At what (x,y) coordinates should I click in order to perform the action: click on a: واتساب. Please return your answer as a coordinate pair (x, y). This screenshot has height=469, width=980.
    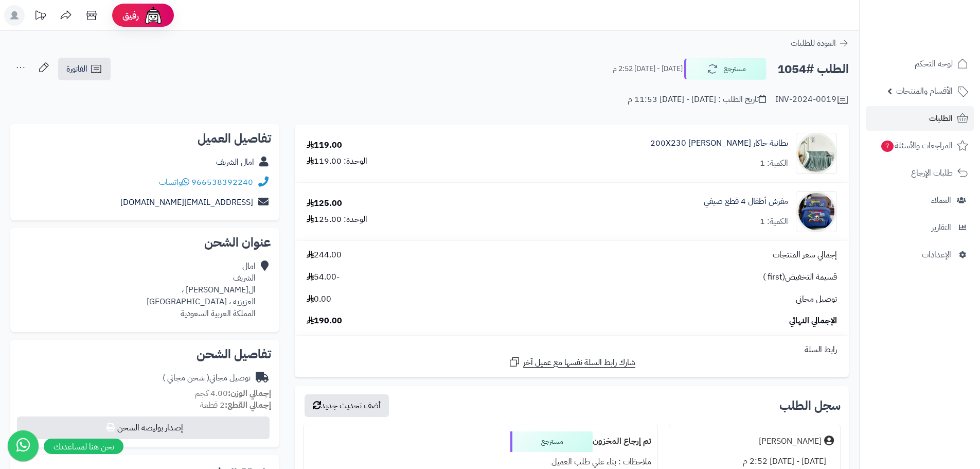
    Looking at the image, I should click on (174, 182).